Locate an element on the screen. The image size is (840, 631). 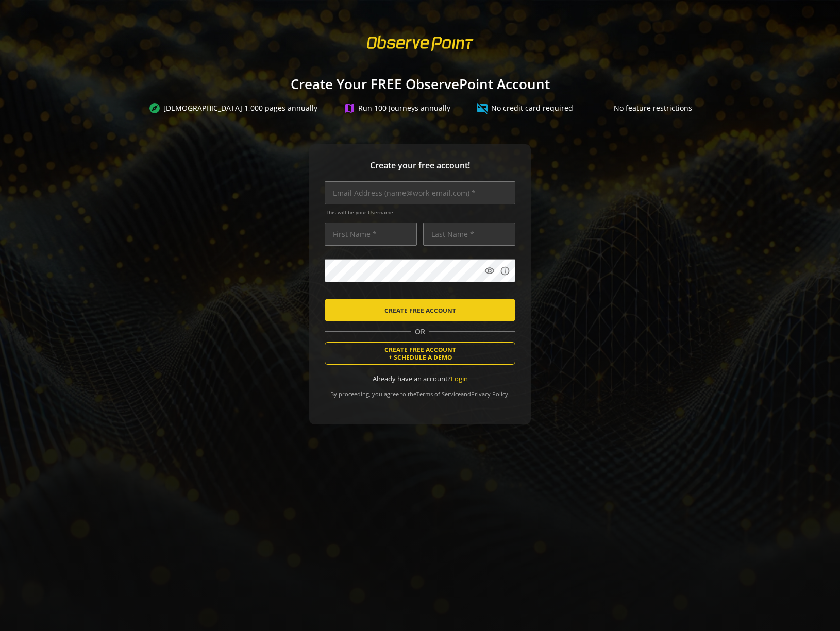
div: No credit card required is located at coordinates (525, 108).